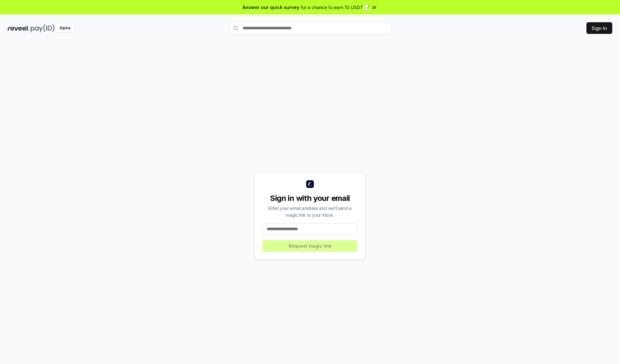 The height and width of the screenshot is (364, 620). I want to click on div: Alpha, so click(65, 28).